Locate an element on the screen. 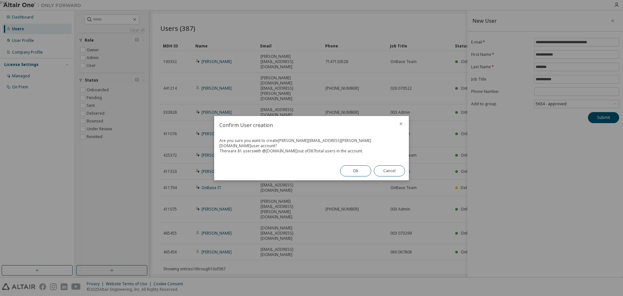 The width and height of the screenshot is (623, 296). h2: Confirm User creation is located at coordinates (304, 125).